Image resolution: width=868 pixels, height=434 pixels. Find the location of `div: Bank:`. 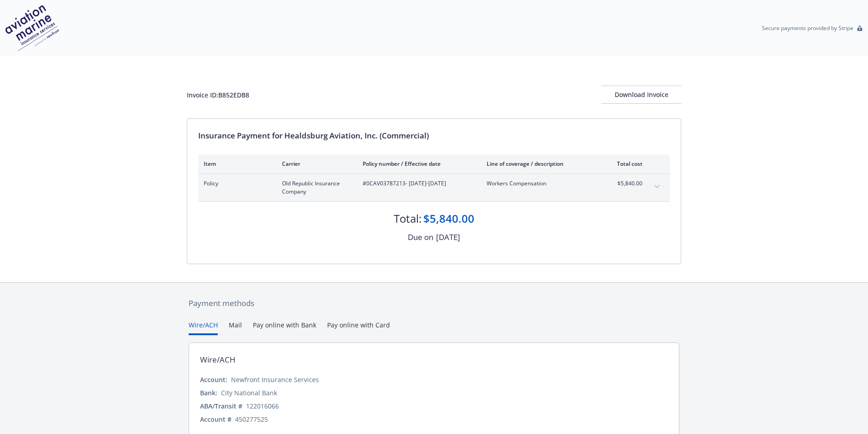

div: Bank: is located at coordinates (209, 393).